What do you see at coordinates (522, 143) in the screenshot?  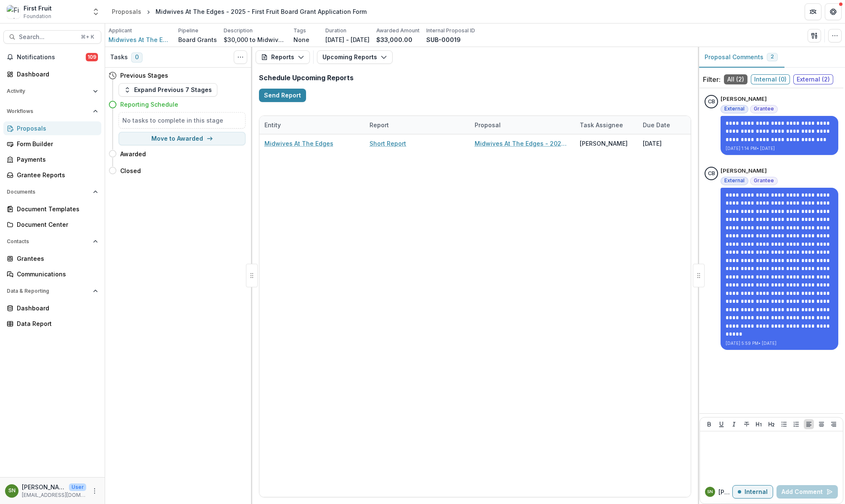 I see `a: Midwives At The Edges - 2025 - First Fruit Board Grant Application Form` at bounding box center [522, 143].